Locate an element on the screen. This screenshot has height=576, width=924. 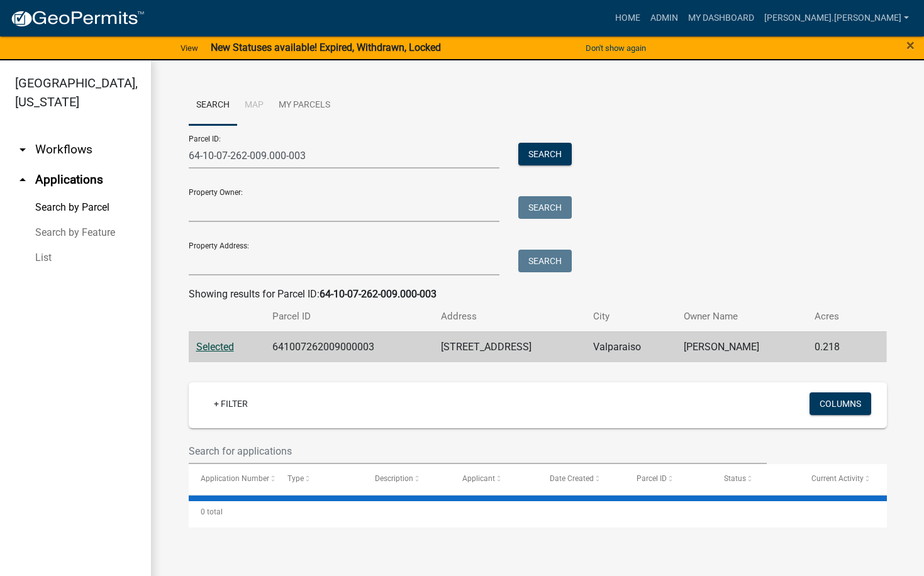
a: + Filter is located at coordinates (231, 404).